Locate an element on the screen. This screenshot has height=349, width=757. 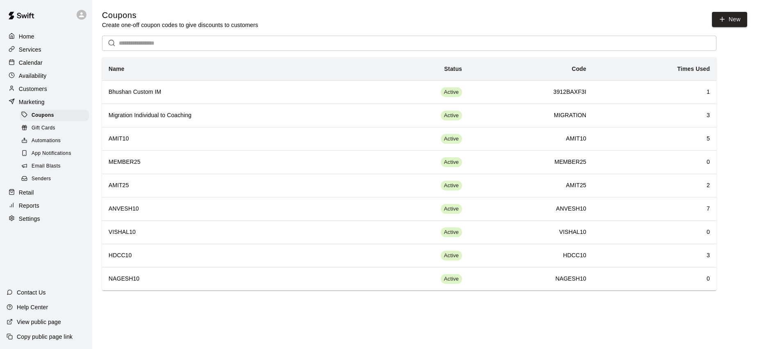
span: Senders is located at coordinates (41, 179).